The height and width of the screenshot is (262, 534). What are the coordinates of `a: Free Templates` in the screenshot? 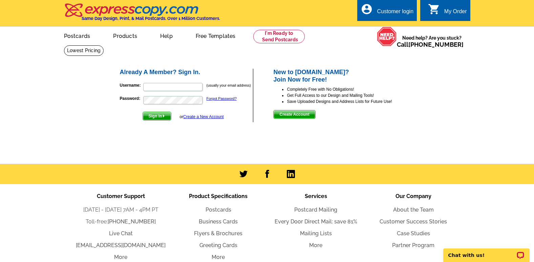 It's located at (216, 35).